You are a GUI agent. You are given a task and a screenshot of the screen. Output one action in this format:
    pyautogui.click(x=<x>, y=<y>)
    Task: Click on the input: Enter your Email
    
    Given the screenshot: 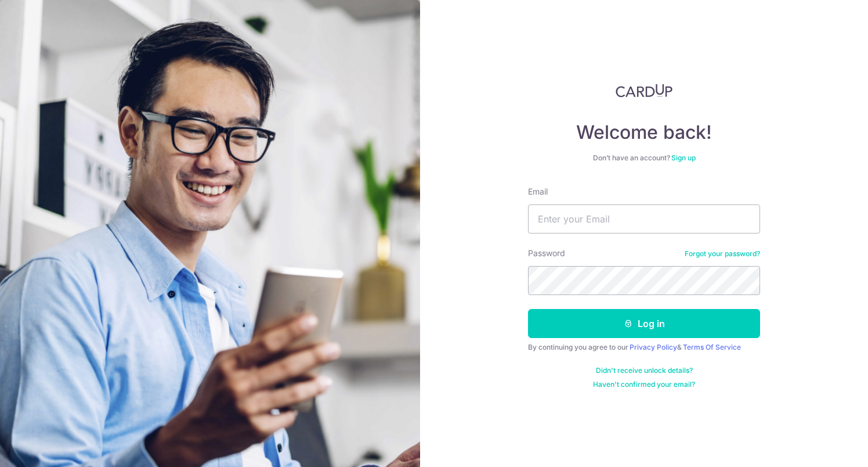 What is the action you would take?
    pyautogui.click(x=644, y=219)
    